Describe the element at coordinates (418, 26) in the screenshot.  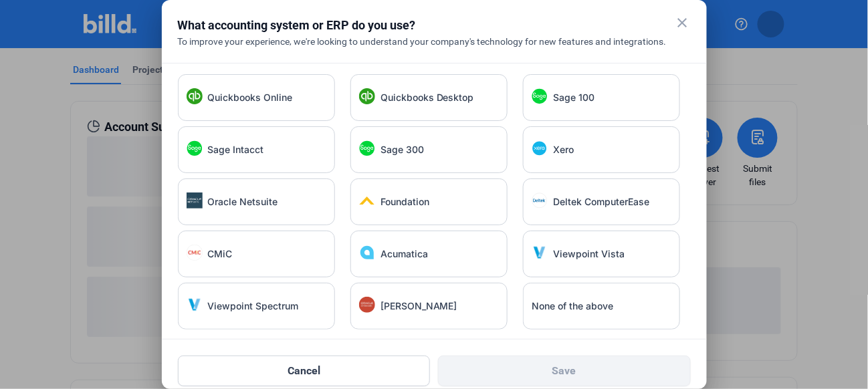
I see `div: What accounting system or ERP do you use?` at that location.